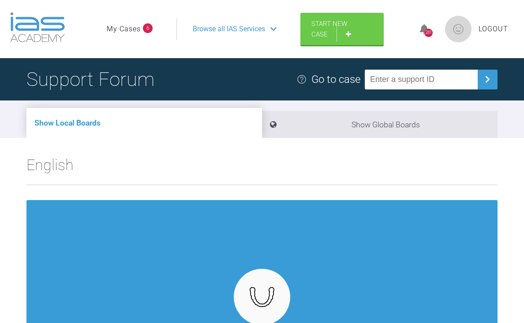 The height and width of the screenshot is (323, 524). Describe the element at coordinates (493, 29) in the screenshot. I see `span: Logout` at that location.